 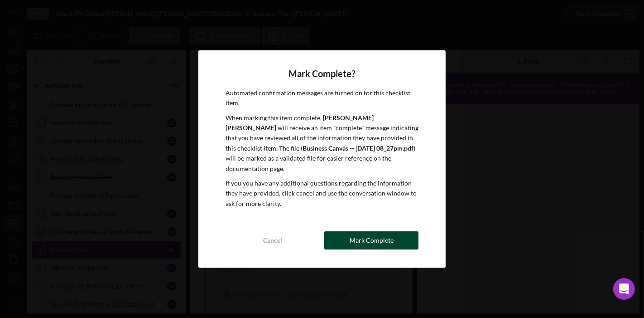 I want to click on p: When marking this item complete, will receive an item "complete" message indicating that you have..., so click(x=322, y=144).